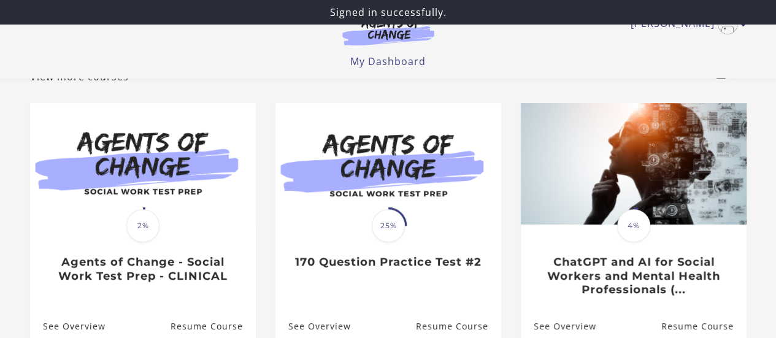 The width and height of the screenshot is (776, 338). I want to click on a: Toggle menu, so click(686, 25).